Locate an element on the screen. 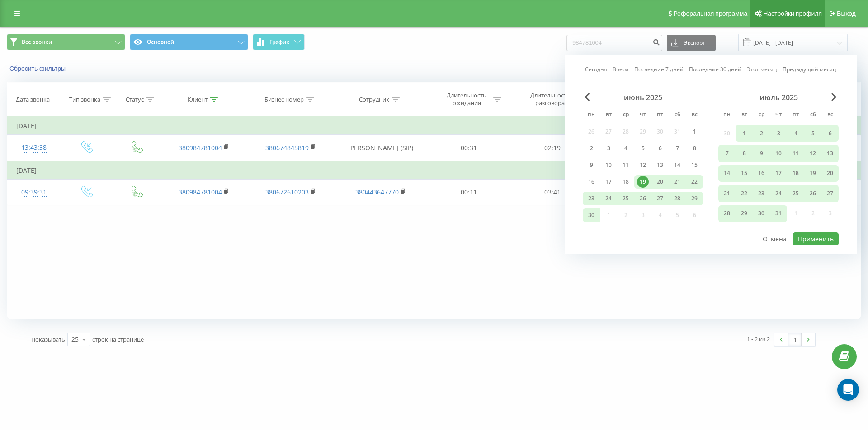 The image size is (868, 430). div: пн 14 июля 2025 г. is located at coordinates (726, 174).